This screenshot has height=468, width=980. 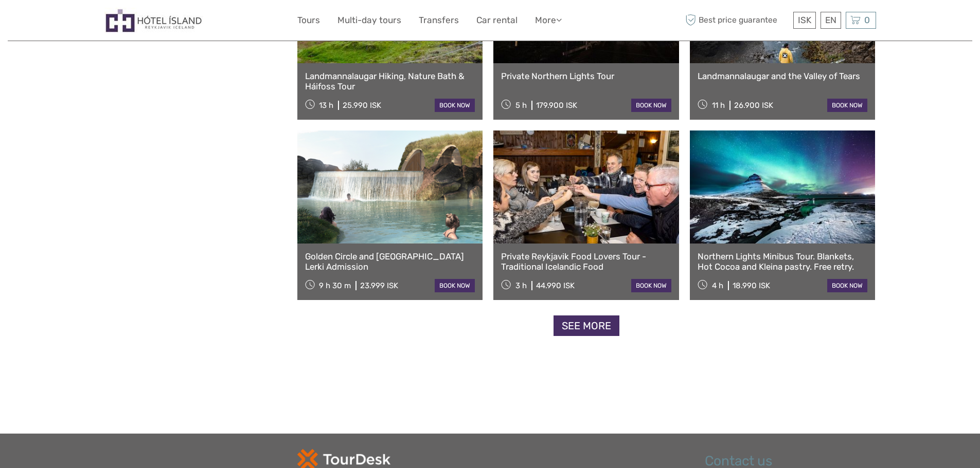 I want to click on span: Best price guarantee, so click(x=737, y=20).